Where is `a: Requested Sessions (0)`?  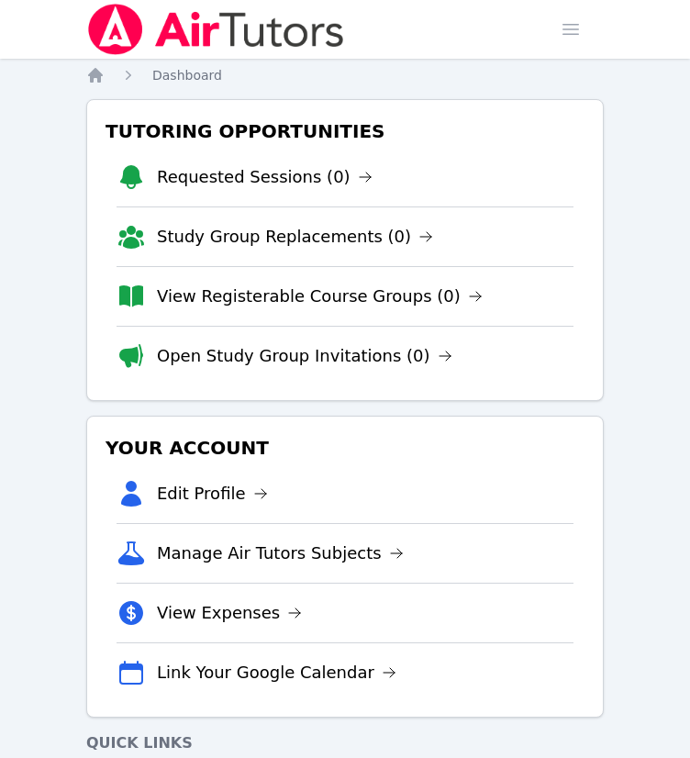 a: Requested Sessions (0) is located at coordinates (264, 177).